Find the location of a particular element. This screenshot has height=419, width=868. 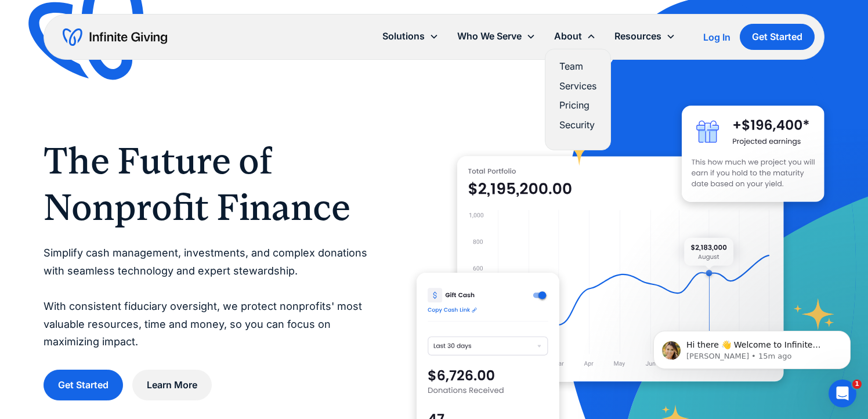

img: Profile image for Kasey is located at coordinates (35, 44).